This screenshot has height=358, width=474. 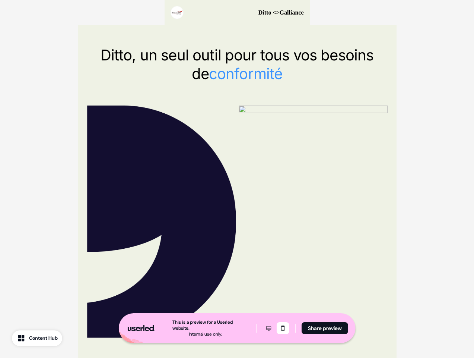 I want to click on button: Content Hub, so click(x=37, y=338).